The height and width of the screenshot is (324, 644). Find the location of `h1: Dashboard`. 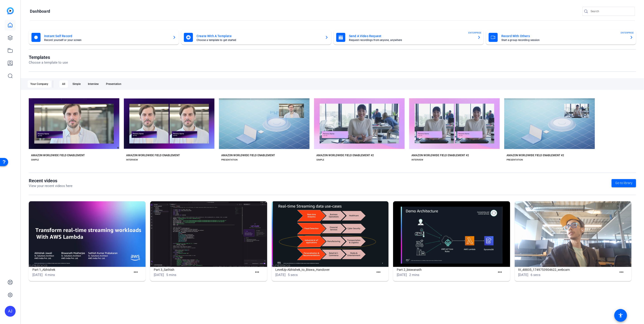

h1: Dashboard is located at coordinates (40, 12).